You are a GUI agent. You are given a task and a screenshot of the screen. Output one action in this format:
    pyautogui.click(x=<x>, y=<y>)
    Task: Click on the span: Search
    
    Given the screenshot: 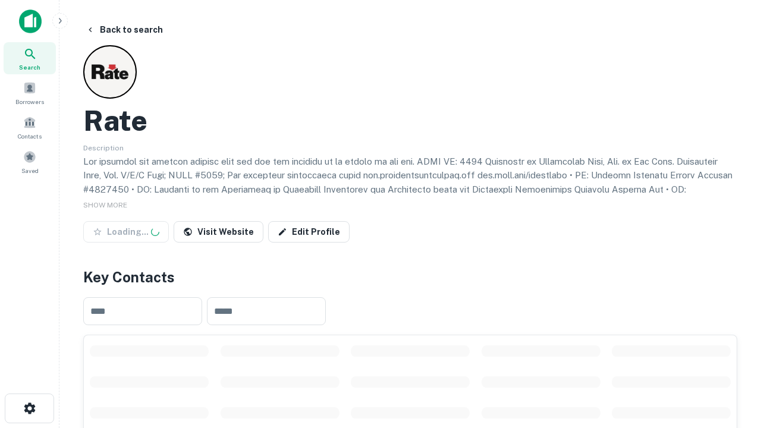 What is the action you would take?
    pyautogui.click(x=30, y=67)
    